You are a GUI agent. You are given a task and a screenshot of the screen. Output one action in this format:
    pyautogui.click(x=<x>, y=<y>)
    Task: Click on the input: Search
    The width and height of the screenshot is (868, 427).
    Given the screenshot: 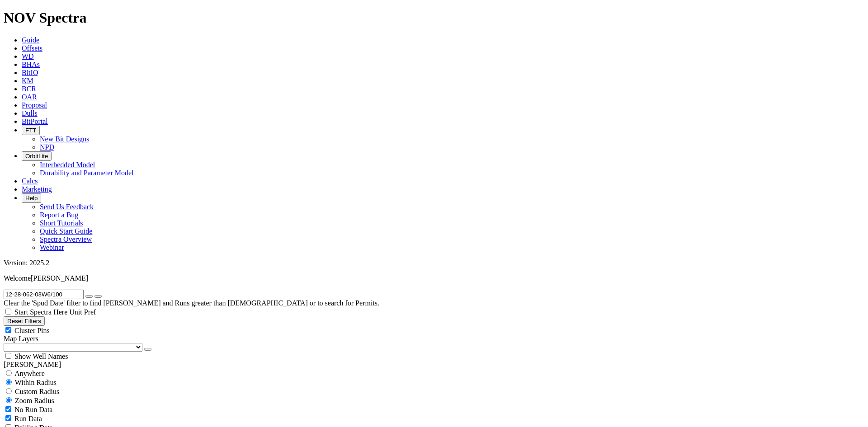 What is the action you would take?
    pyautogui.click(x=43, y=294)
    